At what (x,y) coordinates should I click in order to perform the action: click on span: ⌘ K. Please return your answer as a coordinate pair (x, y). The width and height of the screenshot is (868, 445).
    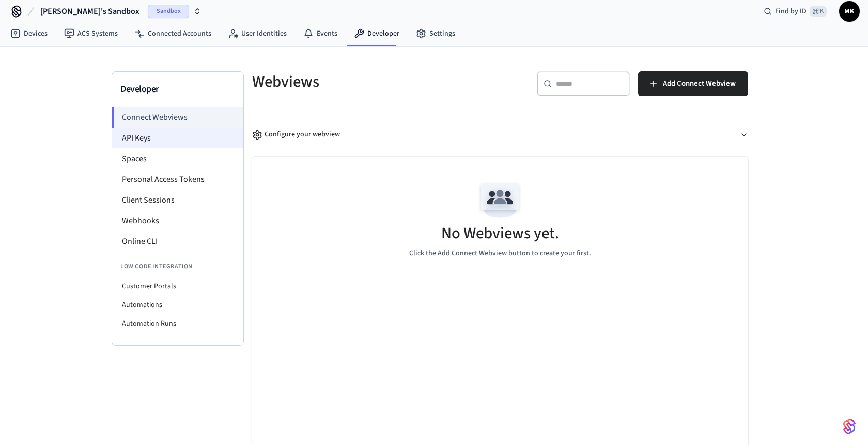
    Looking at the image, I should click on (818, 11).